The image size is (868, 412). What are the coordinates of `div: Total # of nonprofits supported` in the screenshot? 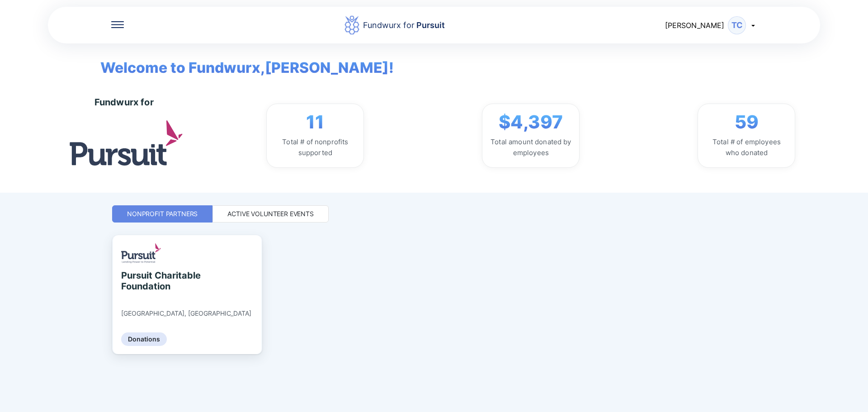 It's located at (315, 147).